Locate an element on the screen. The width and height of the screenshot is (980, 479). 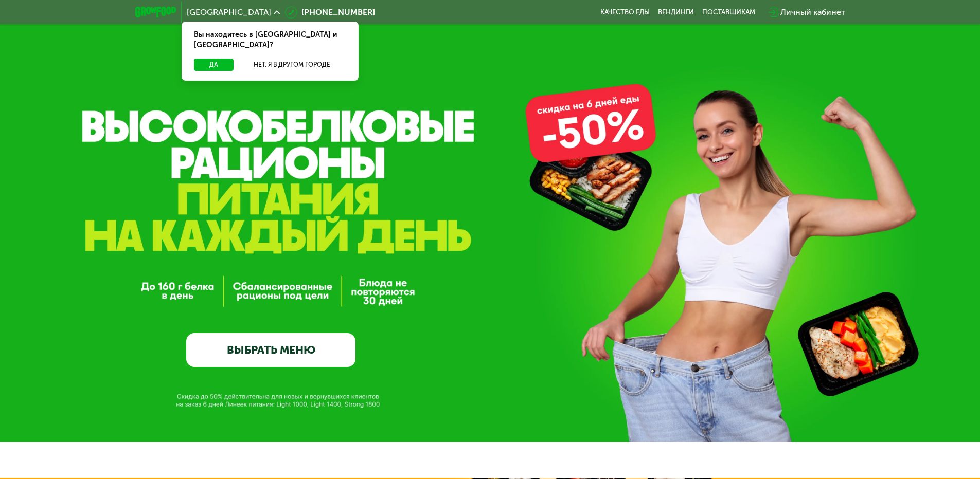
button: Да is located at coordinates (213, 65).